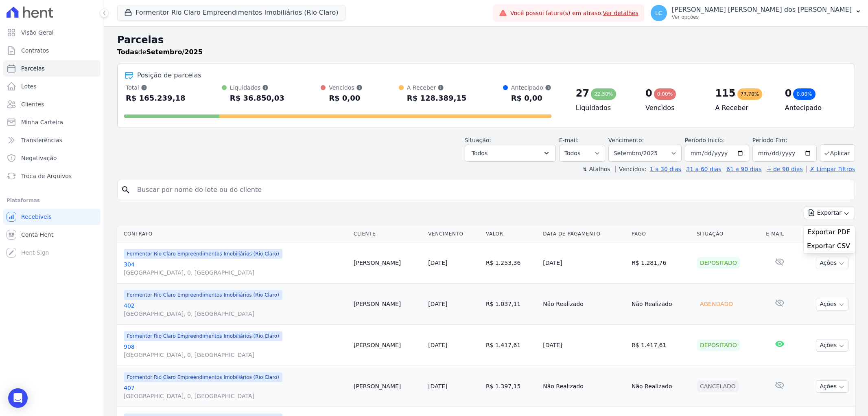 This screenshot has height=416, width=868. I want to click on a: Parcelas, so click(52, 69).